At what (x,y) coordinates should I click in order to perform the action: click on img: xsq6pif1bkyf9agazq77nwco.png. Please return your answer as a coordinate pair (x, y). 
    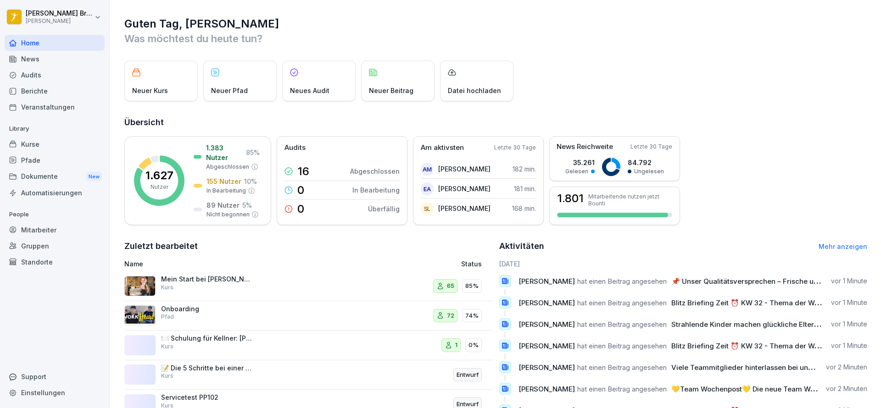
    Looking at the image, I should click on (140, 316).